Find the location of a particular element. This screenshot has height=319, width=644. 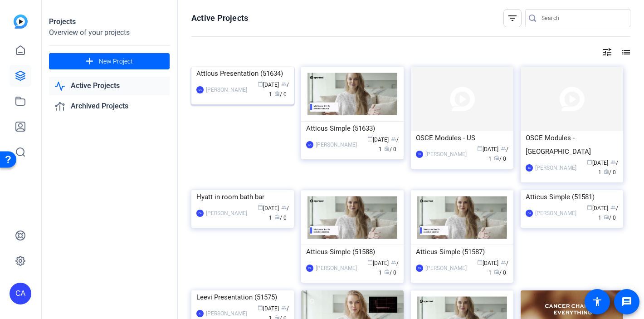

div: Projects is located at coordinates (109, 22).